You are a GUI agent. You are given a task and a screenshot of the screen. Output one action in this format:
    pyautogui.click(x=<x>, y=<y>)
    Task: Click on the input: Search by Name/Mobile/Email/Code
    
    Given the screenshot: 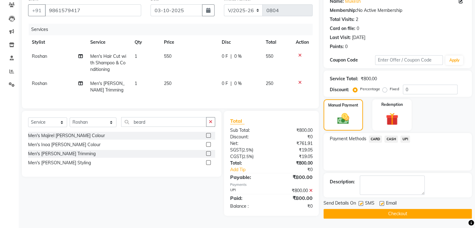 What is the action you would take?
    pyautogui.click(x=93, y=10)
    